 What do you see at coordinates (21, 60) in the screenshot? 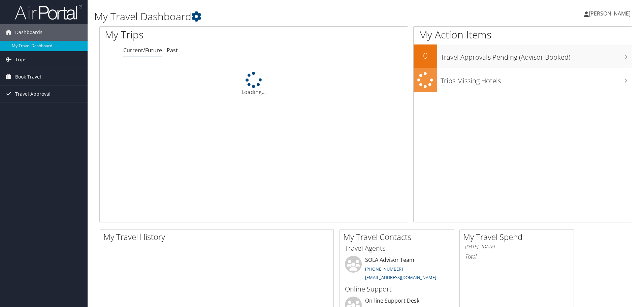
I see `span: Trips` at bounding box center [21, 60].